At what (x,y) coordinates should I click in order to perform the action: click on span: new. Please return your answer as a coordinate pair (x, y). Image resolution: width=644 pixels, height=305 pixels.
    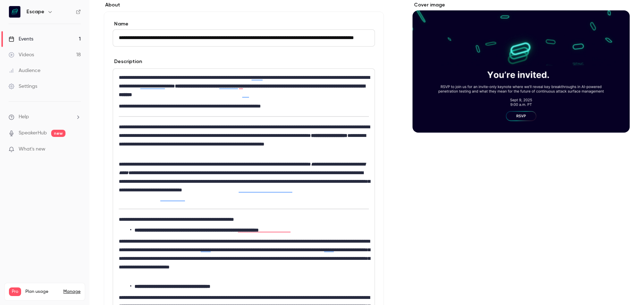
    Looking at the image, I should click on (58, 133).